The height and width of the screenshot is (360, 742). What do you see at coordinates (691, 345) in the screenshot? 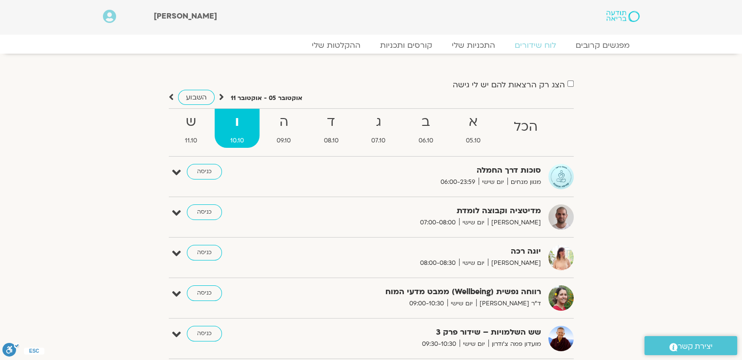
I see `a: יצירת קשר` at bounding box center [691, 345].